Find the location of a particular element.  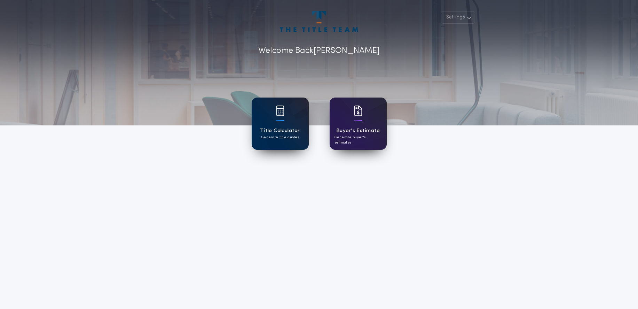

a: card iconTitle CalculatorGenerate title quotes is located at coordinates (280, 124).